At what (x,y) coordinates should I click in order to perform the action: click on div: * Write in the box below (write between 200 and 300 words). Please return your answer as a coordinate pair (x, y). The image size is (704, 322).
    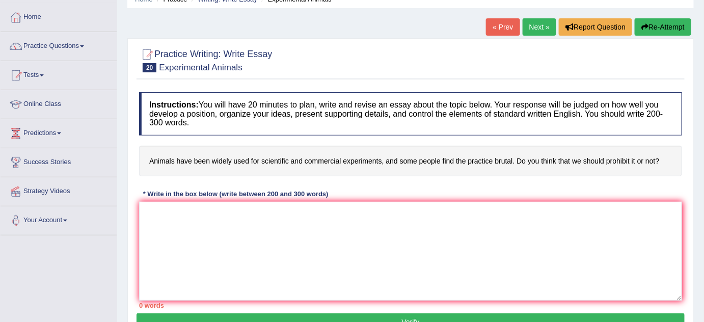
    Looking at the image, I should click on (235, 194).